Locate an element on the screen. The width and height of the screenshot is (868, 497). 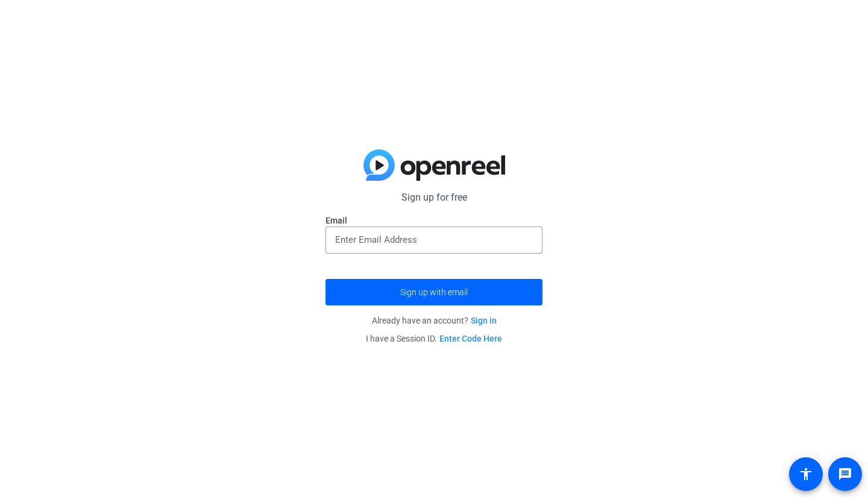
span: I have a Session ID. is located at coordinates (434, 339).